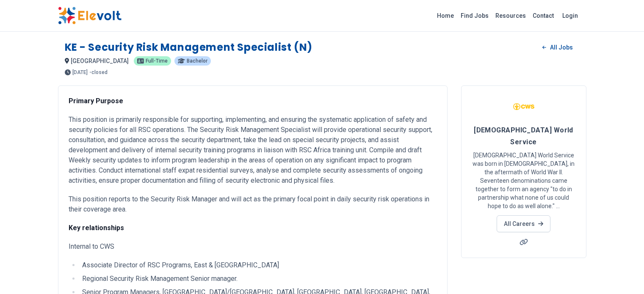 The height and width of the screenshot is (294, 644). What do you see at coordinates (90, 16) in the screenshot?
I see `img: Elevolt` at bounding box center [90, 16].